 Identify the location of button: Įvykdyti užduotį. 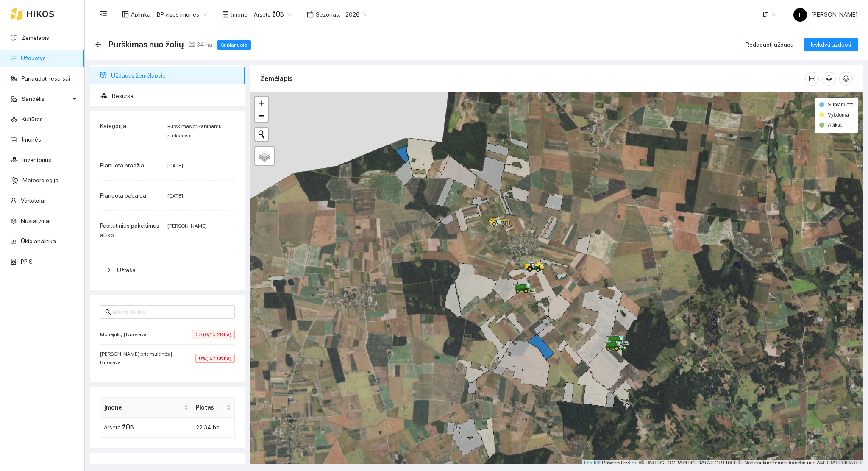
(831, 45).